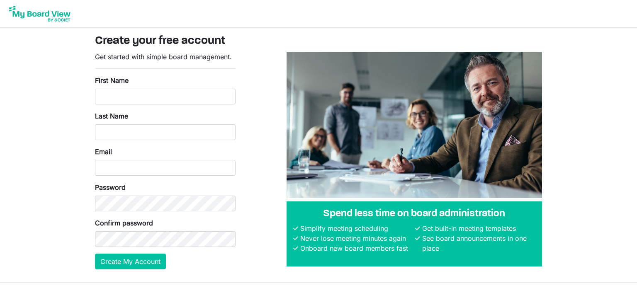  What do you see at coordinates (103, 152) in the screenshot?
I see `label: Email` at bounding box center [103, 152].